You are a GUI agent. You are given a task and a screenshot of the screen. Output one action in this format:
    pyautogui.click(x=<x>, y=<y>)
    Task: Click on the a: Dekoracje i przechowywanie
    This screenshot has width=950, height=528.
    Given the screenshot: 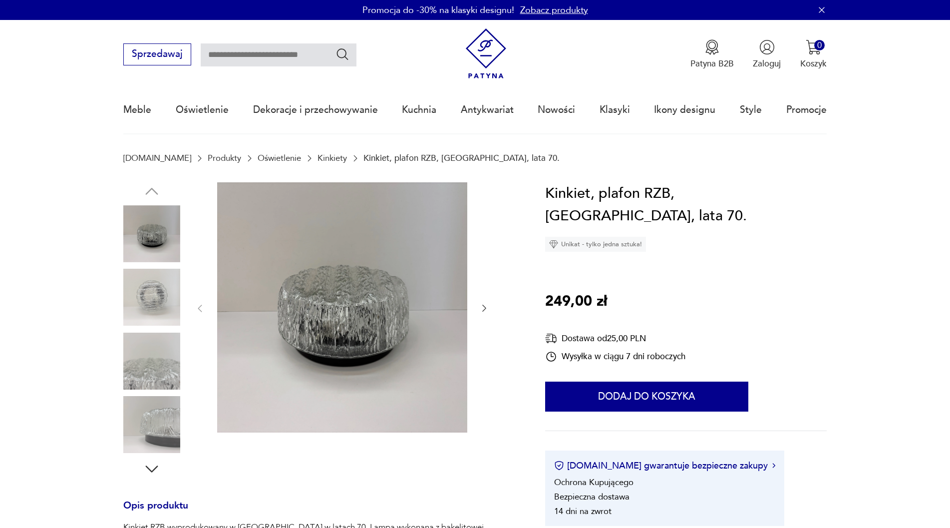 What is the action you would take?
    pyautogui.click(x=316, y=110)
    